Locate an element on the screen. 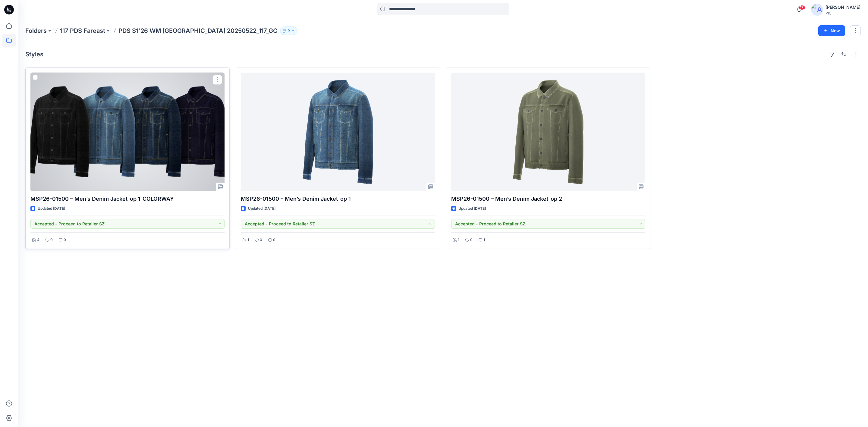 This screenshot has height=427, width=868. a: 117 PDS Fareast is located at coordinates (82, 31).